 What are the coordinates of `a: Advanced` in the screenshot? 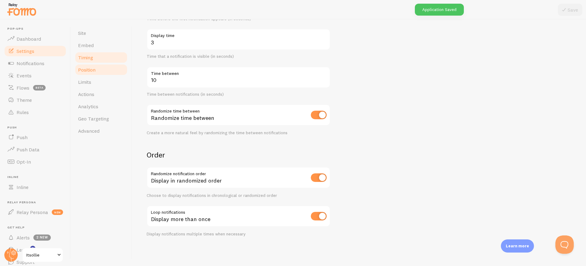 It's located at (101, 131).